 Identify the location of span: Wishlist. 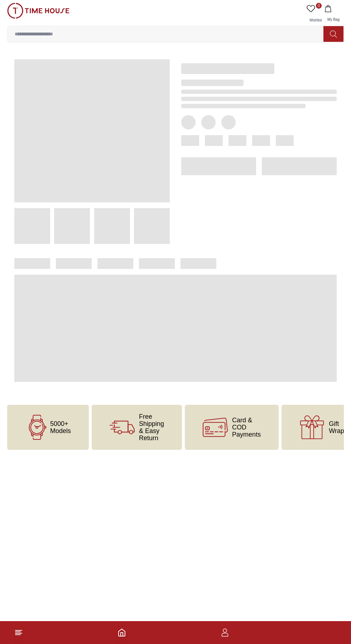
(315, 20).